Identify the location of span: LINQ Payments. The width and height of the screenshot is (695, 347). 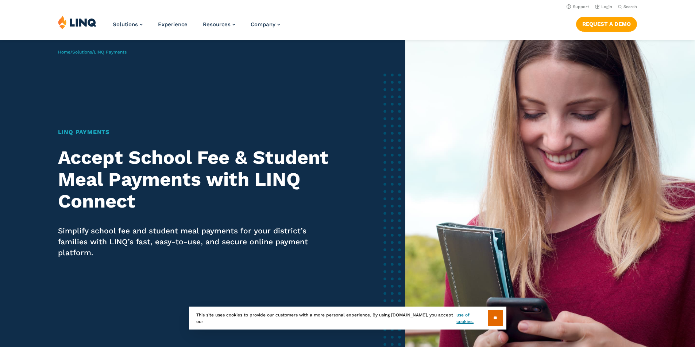
(110, 52).